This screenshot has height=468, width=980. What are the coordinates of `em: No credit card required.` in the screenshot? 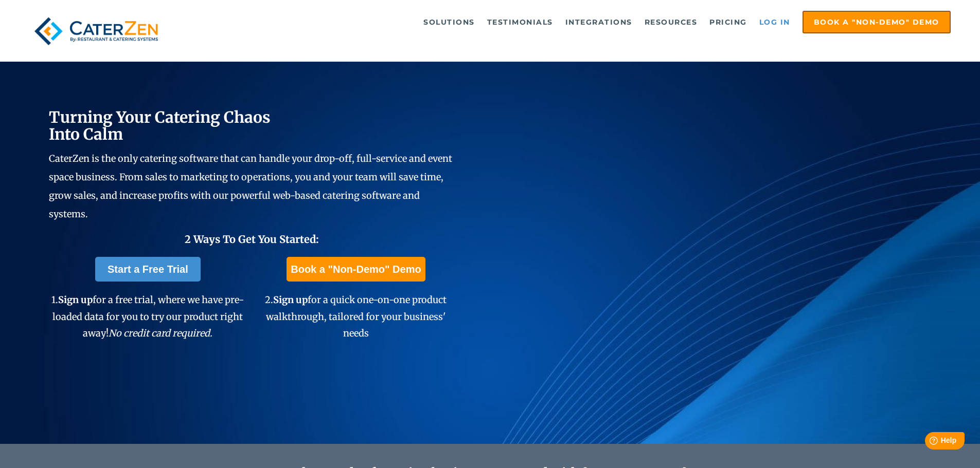 It's located at (160, 333).